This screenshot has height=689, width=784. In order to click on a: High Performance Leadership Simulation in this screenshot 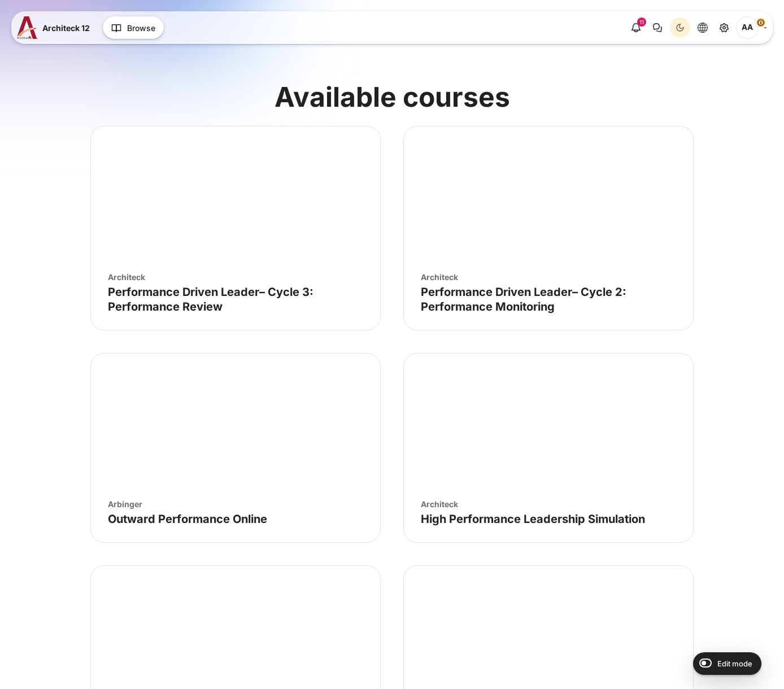, I will do `click(532, 520)`.